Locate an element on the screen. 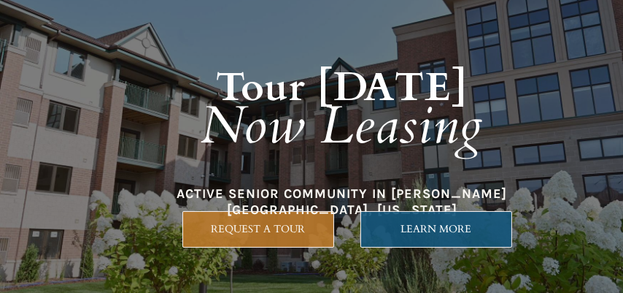 The image size is (623, 293). span: LEARN MORE is located at coordinates (436, 228).